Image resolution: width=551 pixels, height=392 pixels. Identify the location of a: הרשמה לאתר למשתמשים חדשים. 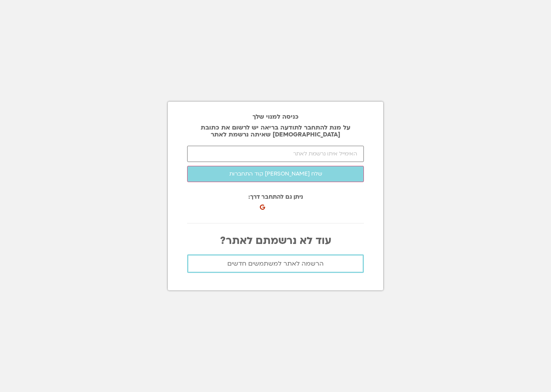
(275, 264).